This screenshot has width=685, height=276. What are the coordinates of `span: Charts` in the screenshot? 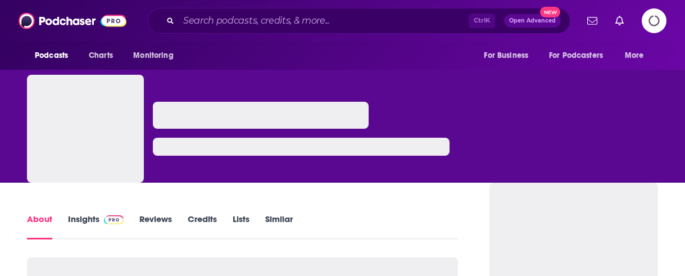 It's located at (101, 56).